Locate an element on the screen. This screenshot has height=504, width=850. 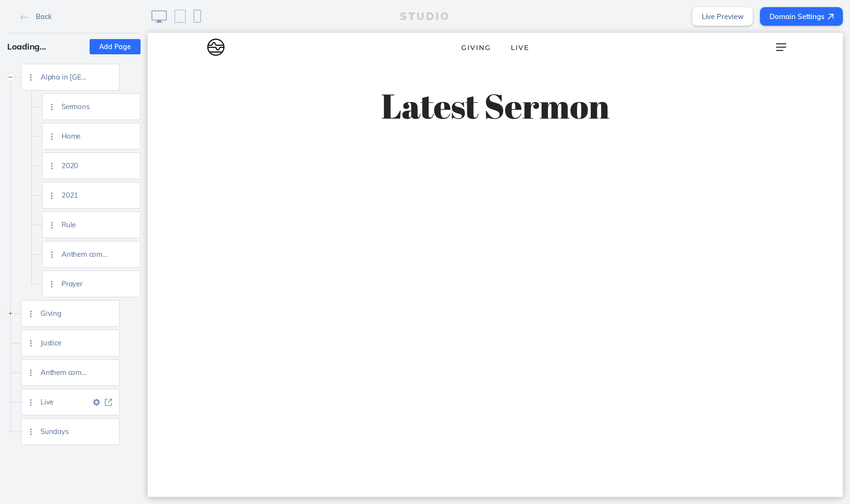
img: icon-tablet@2x.png is located at coordinates (180, 16).